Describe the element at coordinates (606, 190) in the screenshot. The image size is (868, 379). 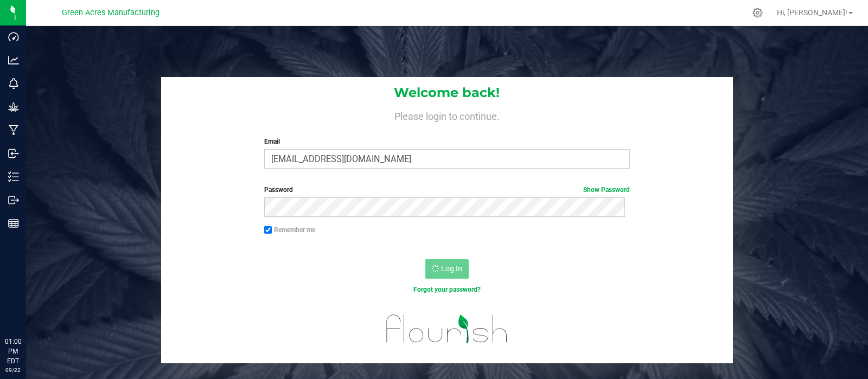
I see `a: Show Password` at that location.